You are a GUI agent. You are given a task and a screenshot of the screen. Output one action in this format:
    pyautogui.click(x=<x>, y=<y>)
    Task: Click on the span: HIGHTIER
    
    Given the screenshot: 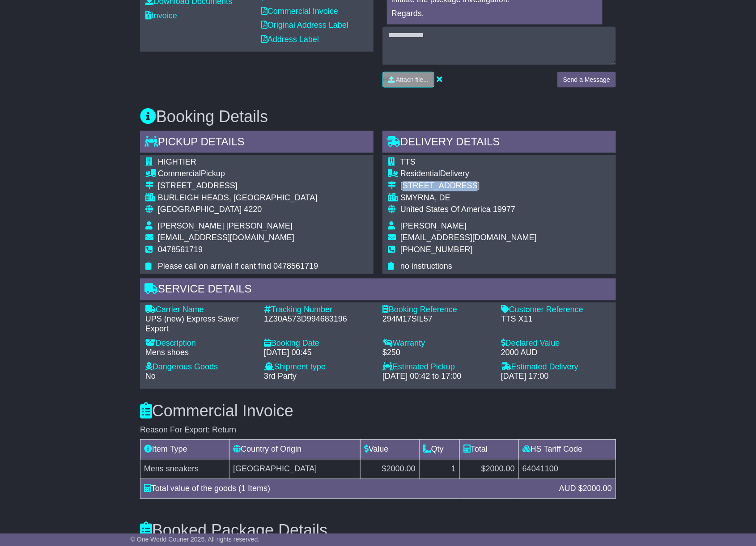 What is the action you would take?
    pyautogui.click(x=177, y=162)
    